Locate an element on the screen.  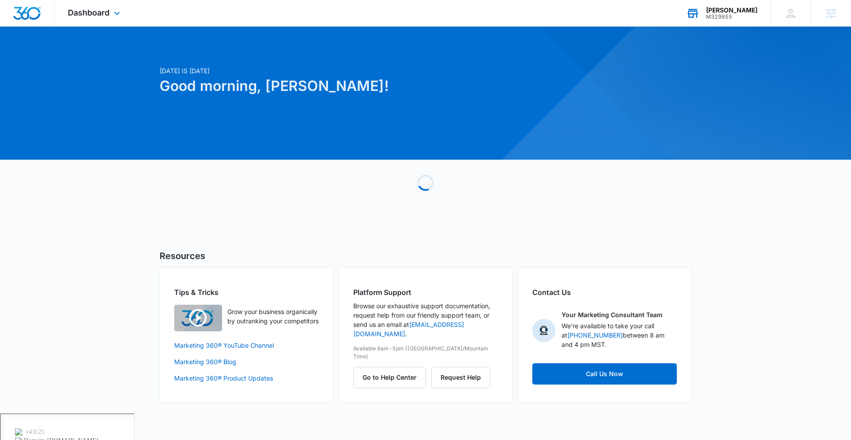
button: Go to Help Center is located at coordinates (390, 377).